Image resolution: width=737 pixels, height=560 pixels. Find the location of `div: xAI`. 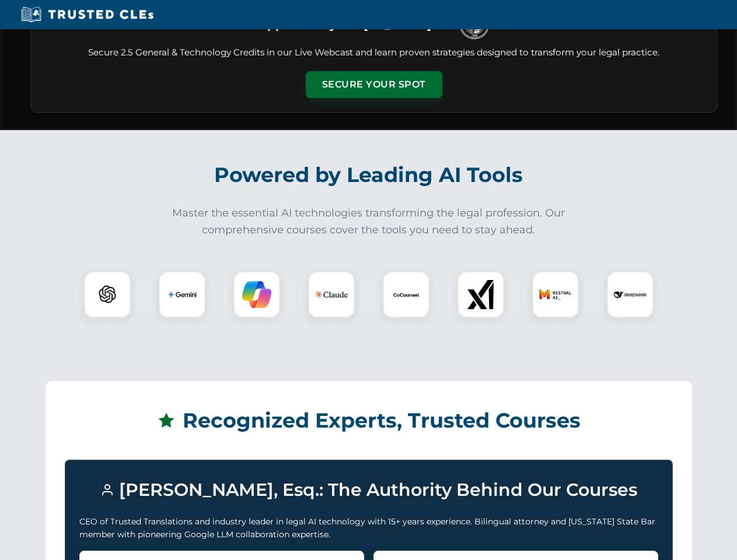

div: xAI is located at coordinates (481, 294).